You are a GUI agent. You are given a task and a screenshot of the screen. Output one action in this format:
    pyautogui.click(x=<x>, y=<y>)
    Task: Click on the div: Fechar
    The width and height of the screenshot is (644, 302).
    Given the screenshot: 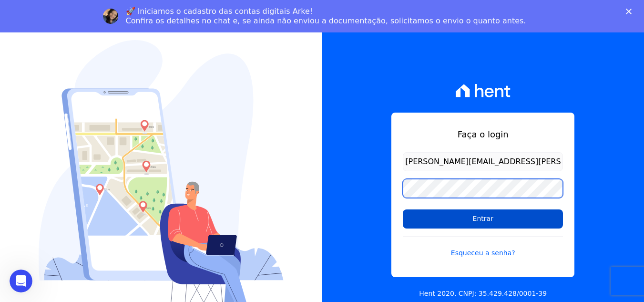 What is the action you would take?
    pyautogui.click(x=631, y=12)
    